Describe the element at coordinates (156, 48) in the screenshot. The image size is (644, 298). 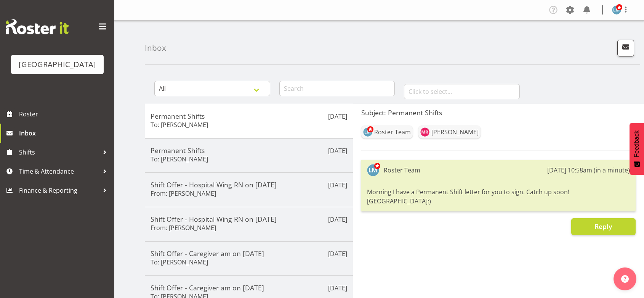
I see `h4: Inbox` at that location.